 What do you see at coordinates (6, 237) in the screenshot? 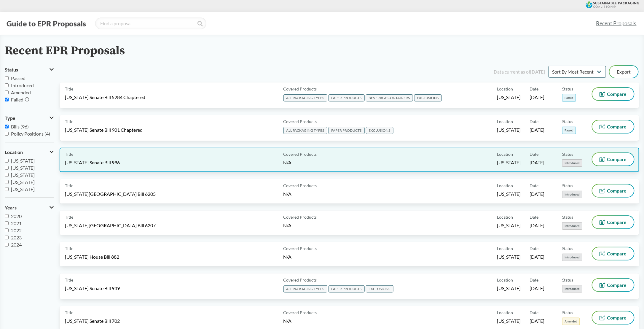
I see `input: 2023` at bounding box center [6, 237].